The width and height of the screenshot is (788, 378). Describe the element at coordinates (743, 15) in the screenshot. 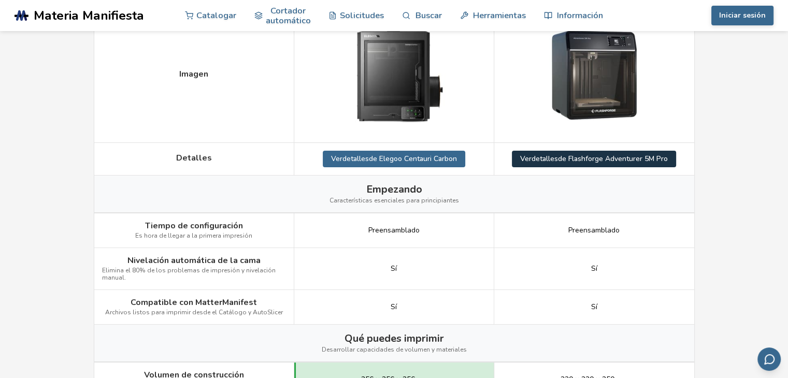

I see `font: Iniciar sesión` at that location.